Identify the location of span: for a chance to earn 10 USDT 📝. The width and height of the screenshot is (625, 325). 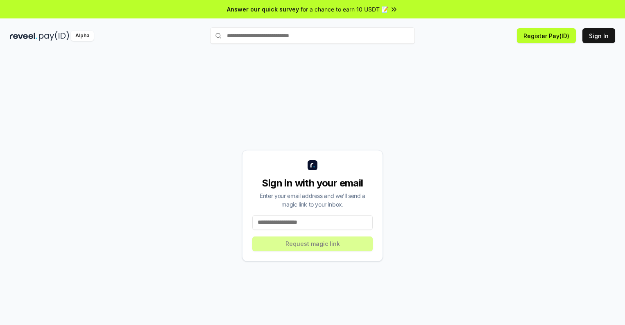
(344, 9).